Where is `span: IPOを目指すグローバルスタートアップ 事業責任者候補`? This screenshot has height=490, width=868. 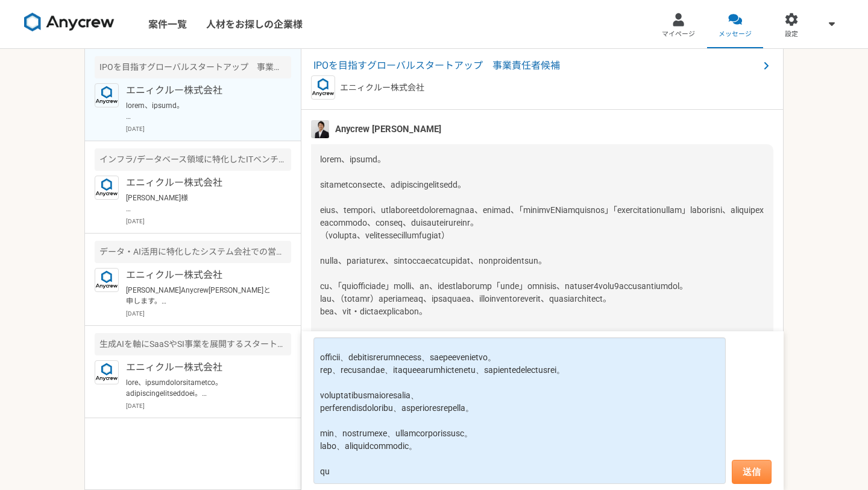
span: IPOを目指すグローバルスタートアップ 事業責任者候補 is located at coordinates (535, 66).